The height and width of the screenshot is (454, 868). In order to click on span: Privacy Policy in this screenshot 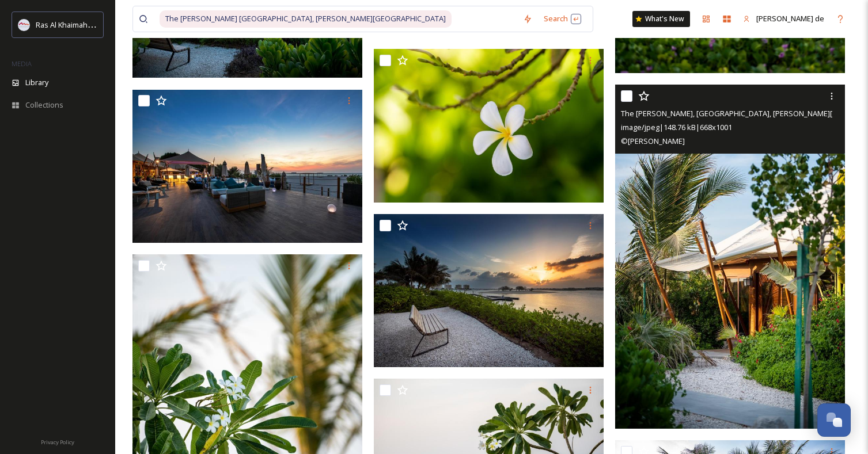, I will do `click(58, 442)`.